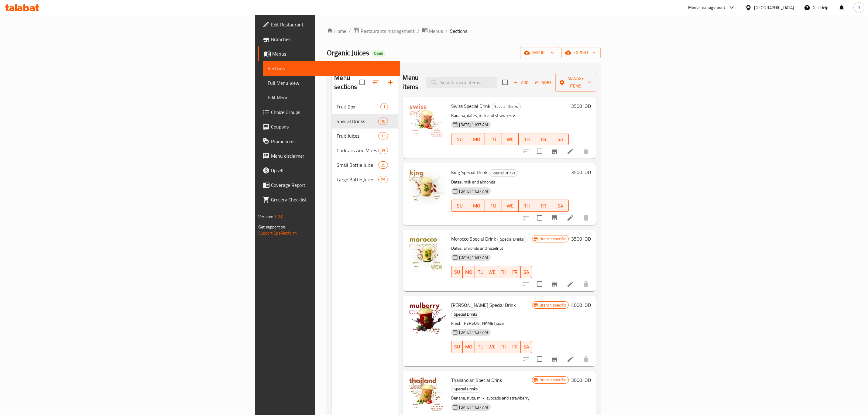 This screenshot has width=868, height=415. What do you see at coordinates (539, 52) in the screenshot?
I see `button: import` at bounding box center [539, 52].